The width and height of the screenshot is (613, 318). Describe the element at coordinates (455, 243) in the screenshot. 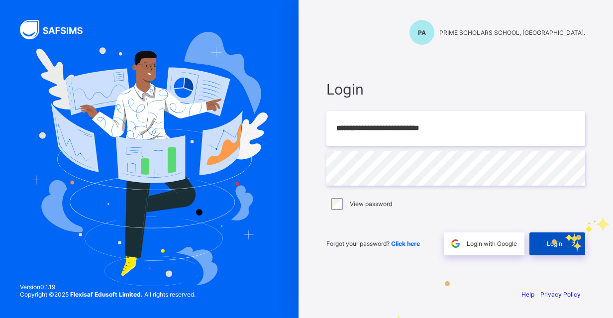

I see `img: google.396cfc9801f0270233282035f929180a.svg` at that location.